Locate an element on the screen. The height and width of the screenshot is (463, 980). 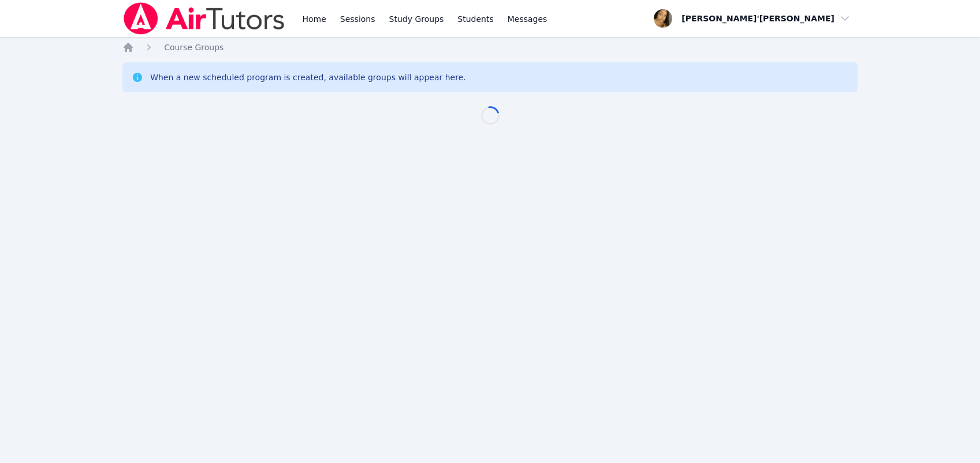
span: Messages is located at coordinates (527, 19).